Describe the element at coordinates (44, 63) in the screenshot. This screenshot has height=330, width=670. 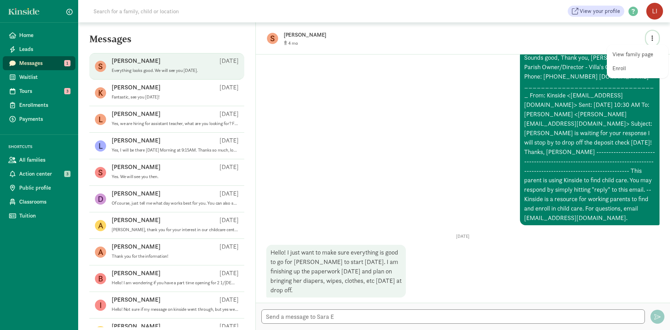
I see `span: Messages` at that location.